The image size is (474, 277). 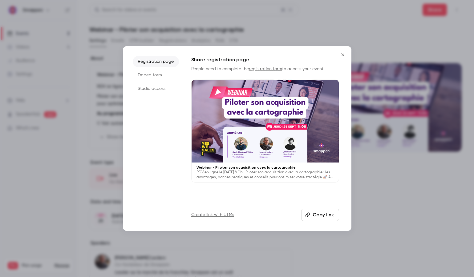 I want to click on a: Create link with UTMs, so click(x=212, y=215).